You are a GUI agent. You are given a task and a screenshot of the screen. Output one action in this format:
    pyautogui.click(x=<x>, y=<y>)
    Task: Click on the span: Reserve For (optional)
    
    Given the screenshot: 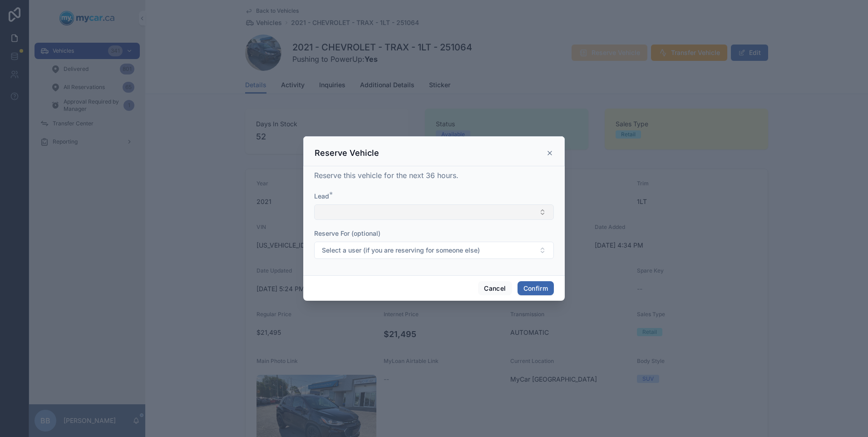 What is the action you would take?
    pyautogui.click(x=347, y=233)
    